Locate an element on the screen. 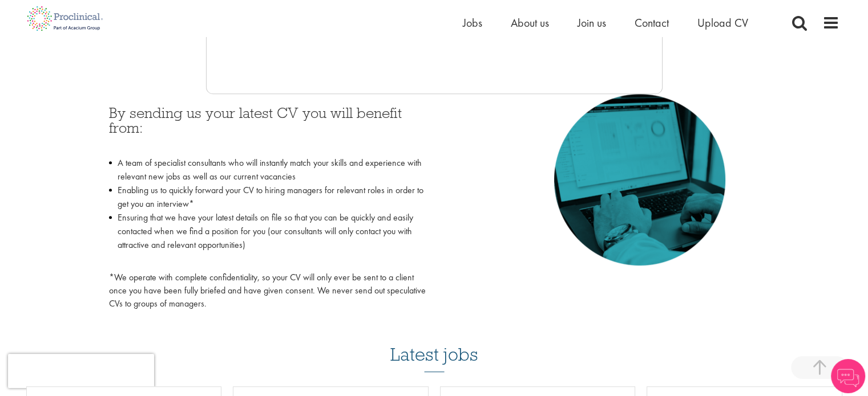 The width and height of the screenshot is (868, 396). p: *We operate with complete confidentiality, so your CV will only ever be sent to a client once you... is located at coordinates (267, 291).